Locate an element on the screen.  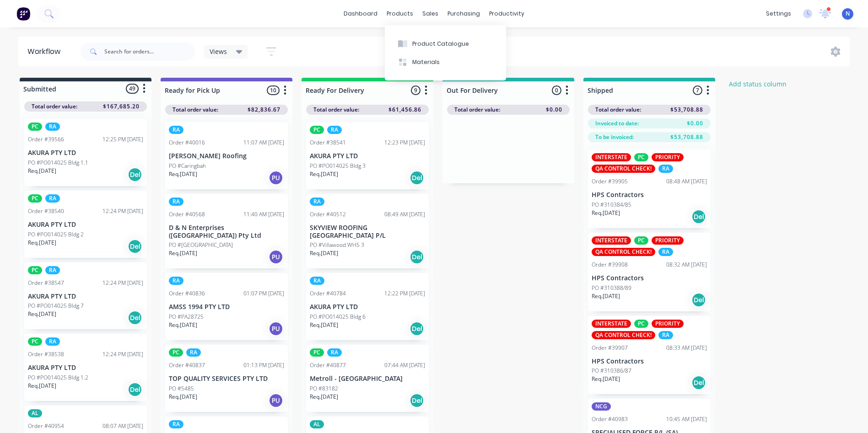
div: Order #40877 is located at coordinates (327, 365).